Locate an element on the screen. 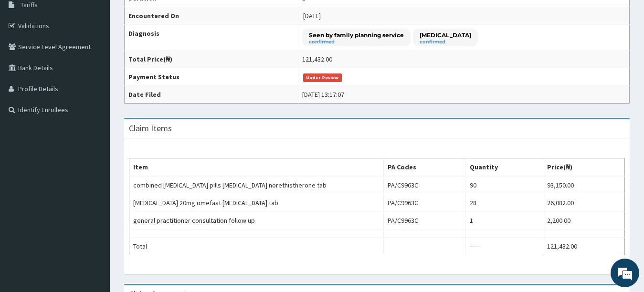  th: Item is located at coordinates (256, 168).